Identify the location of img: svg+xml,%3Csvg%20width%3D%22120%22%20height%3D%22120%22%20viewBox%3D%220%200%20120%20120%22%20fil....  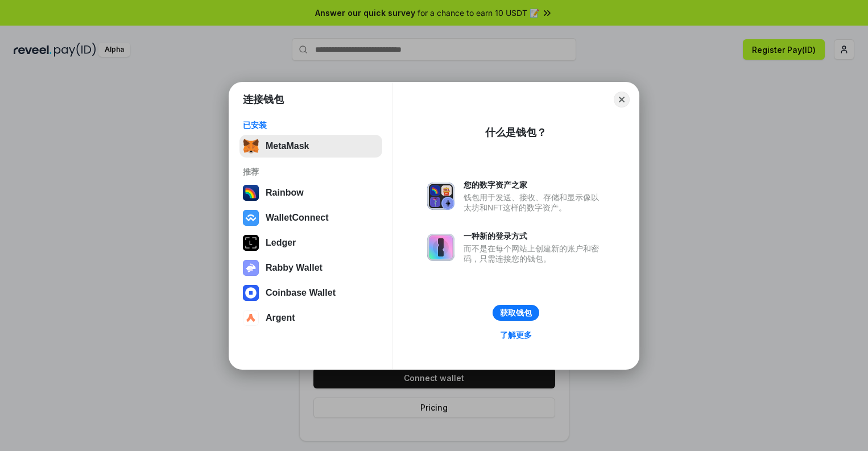
(251, 193).